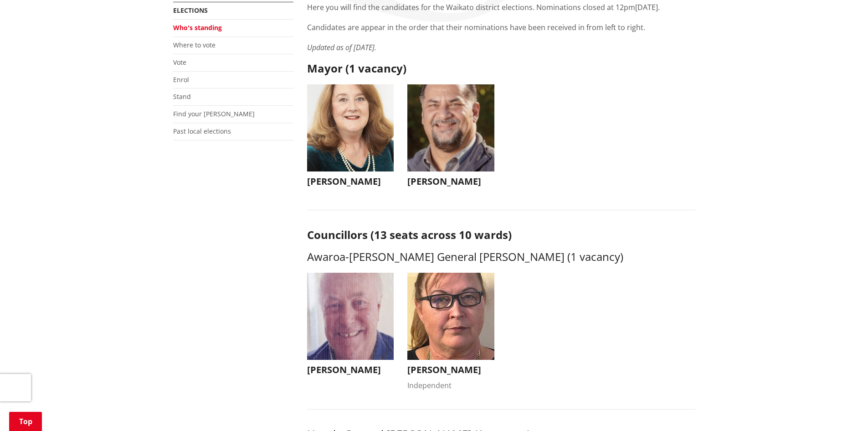  Describe the element at coordinates (180, 62) in the screenshot. I see `a: Vote` at that location.